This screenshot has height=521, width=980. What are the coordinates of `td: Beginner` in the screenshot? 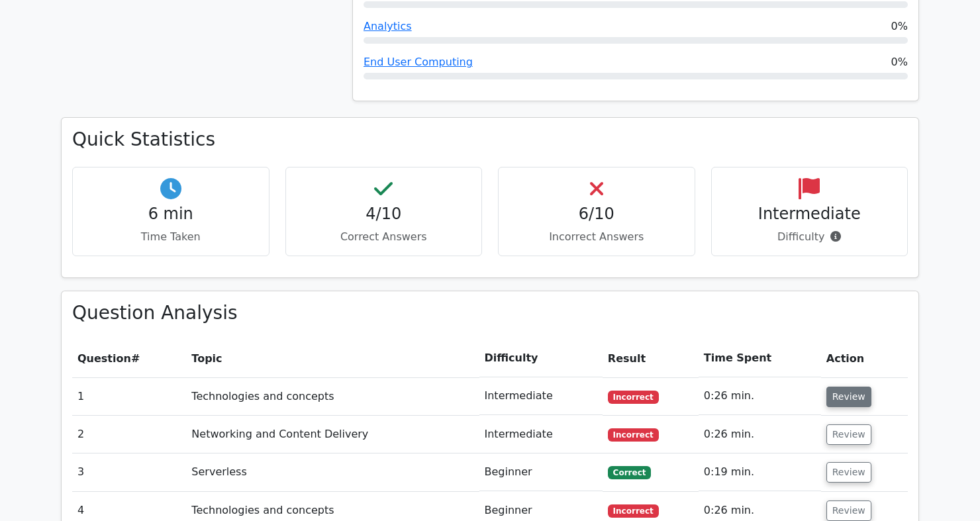 It's located at (541, 471).